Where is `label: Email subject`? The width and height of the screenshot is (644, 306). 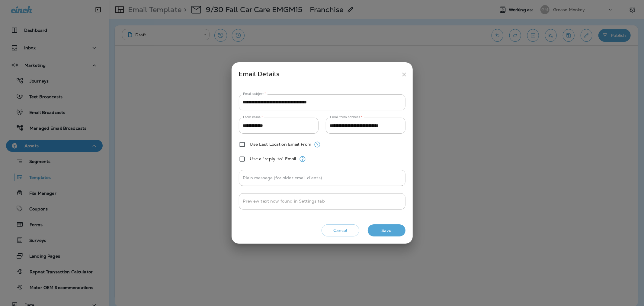
label: Email subject is located at coordinates (254, 94).